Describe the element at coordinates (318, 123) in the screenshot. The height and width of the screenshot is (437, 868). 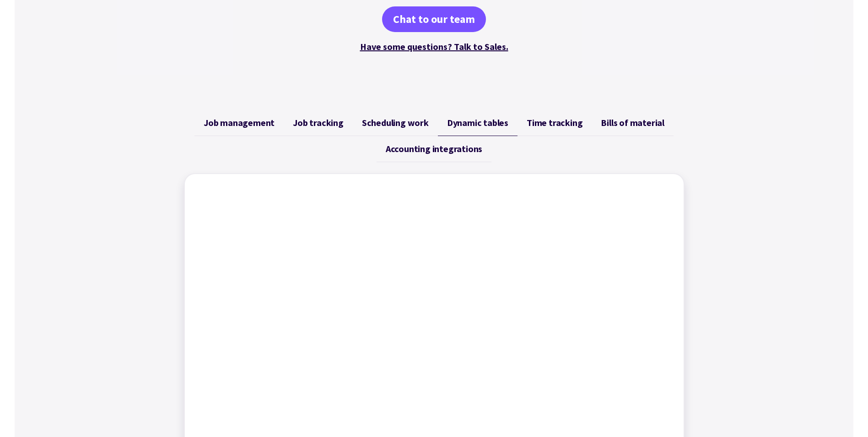
I see `span: Job tracking` at that location.